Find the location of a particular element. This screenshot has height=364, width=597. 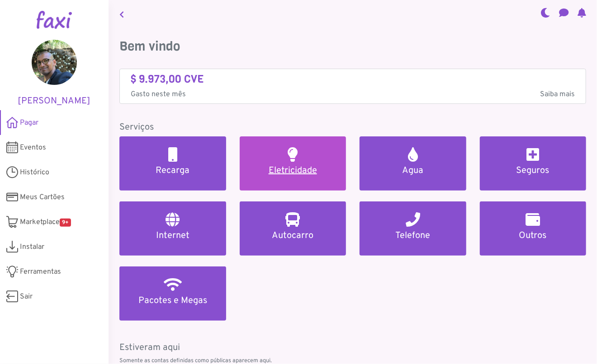

span: Ferramentas is located at coordinates (40, 272).